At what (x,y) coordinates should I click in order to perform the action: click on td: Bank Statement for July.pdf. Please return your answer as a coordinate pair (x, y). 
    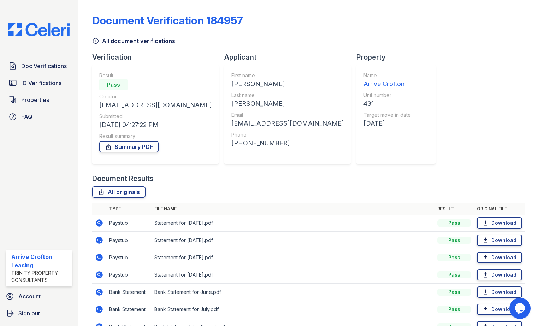
    Looking at the image, I should click on (293, 310).